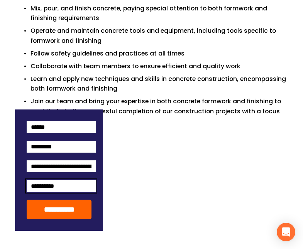 The image size is (303, 249). Describe the element at coordinates (159, 36) in the screenshot. I see `p: Operate and maintain concrete tools and equipment, including tools specific to formwork and finis...` at that location.